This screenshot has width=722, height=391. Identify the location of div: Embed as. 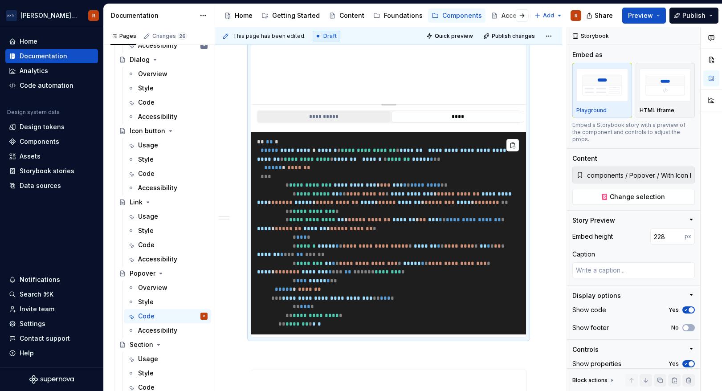
(587, 55).